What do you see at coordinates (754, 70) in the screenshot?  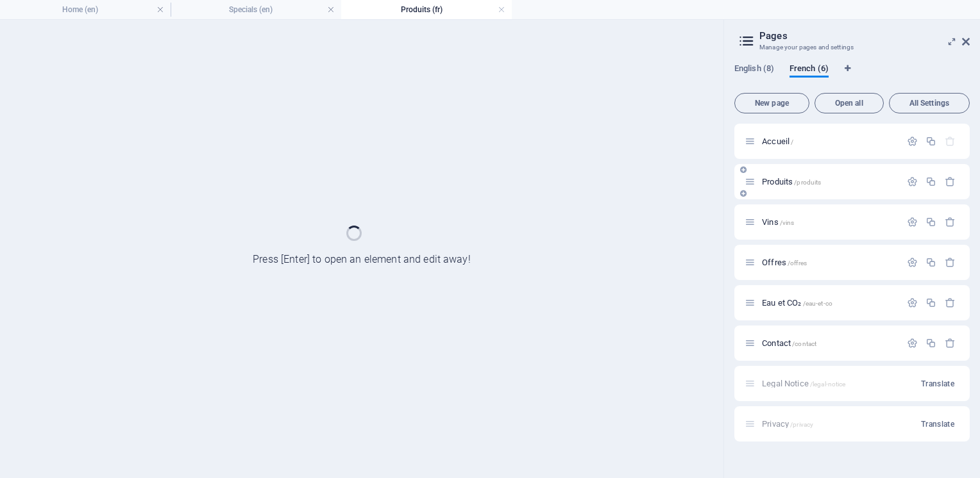 I see `span: English (8)` at bounding box center [754, 70].